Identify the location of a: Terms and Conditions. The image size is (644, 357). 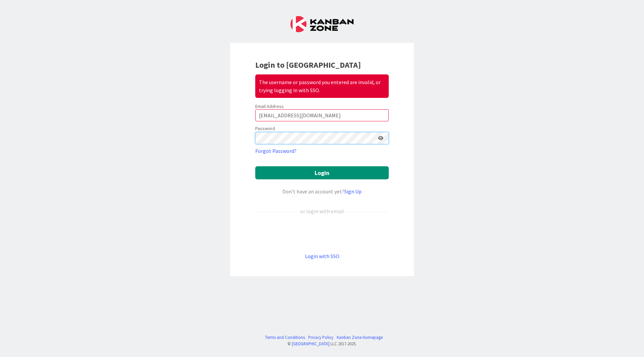
(285, 337).